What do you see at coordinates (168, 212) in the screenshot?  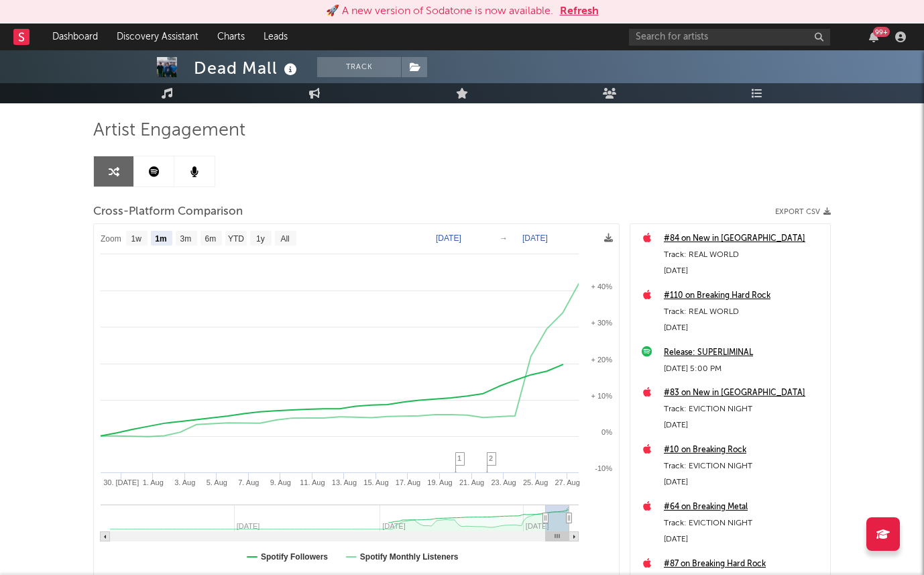 I see `span: Cross-Platform Comparison` at bounding box center [168, 212].